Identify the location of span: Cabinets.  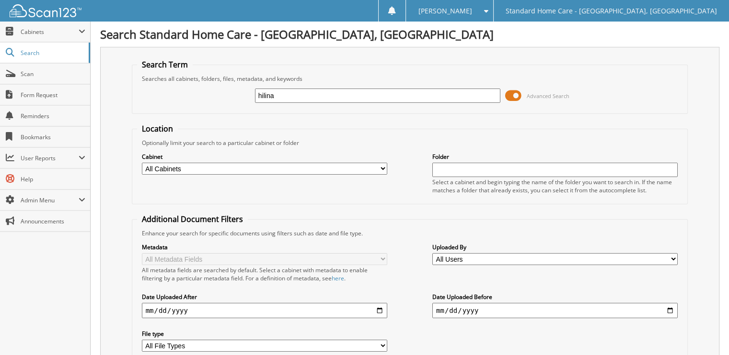
(49, 32).